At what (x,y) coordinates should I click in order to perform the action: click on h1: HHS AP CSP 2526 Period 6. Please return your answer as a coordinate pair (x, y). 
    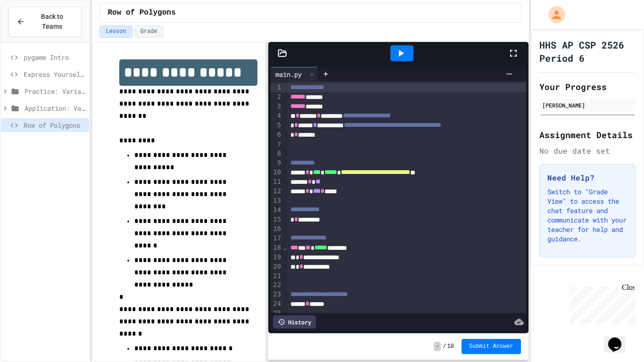
    Looking at the image, I should click on (588, 52).